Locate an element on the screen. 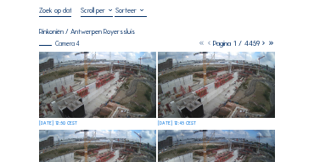  div: Camera 4 is located at coordinates (59, 43).